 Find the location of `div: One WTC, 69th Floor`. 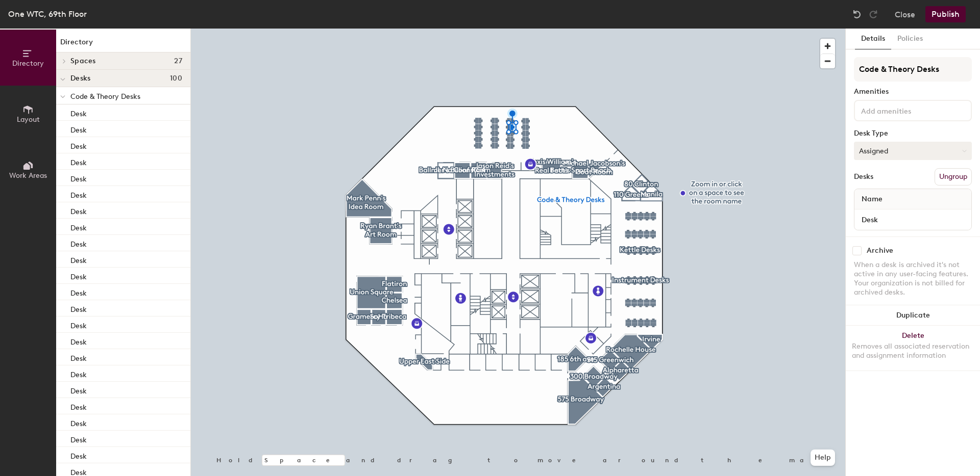

div: One WTC, 69th Floor is located at coordinates (47, 14).